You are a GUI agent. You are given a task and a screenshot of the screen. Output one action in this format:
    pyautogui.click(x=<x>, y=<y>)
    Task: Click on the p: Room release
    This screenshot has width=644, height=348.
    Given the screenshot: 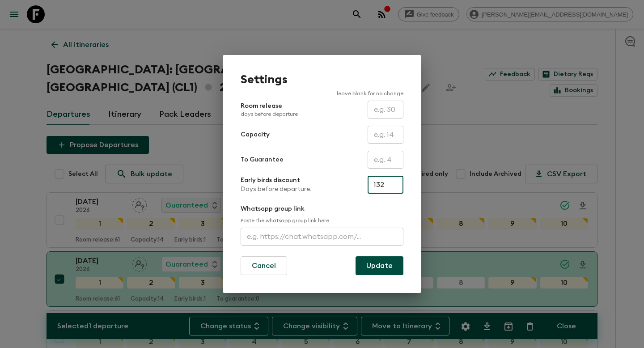 What is the action you would take?
    pyautogui.click(x=269, y=109)
    